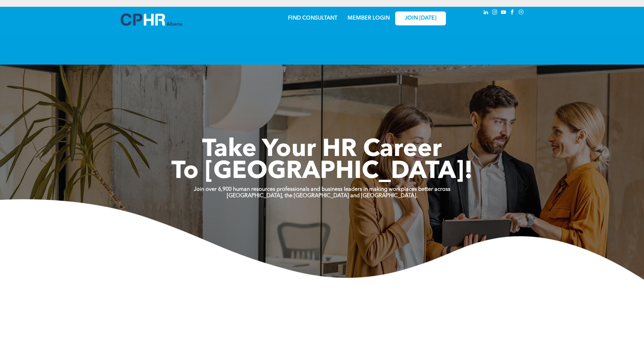 This screenshot has height=363, width=644. What do you see at coordinates (504, 13) in the screenshot?
I see `a: youtube` at bounding box center [504, 13].